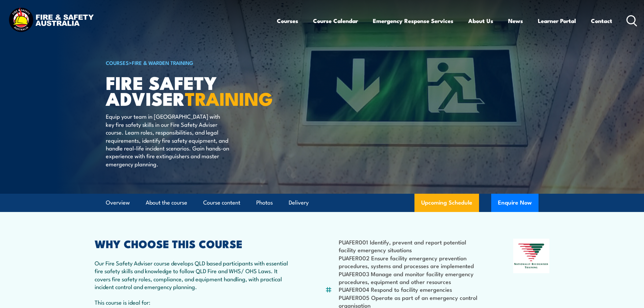 The width and height of the screenshot is (644, 308). I want to click on li: PUAFER001 Identify, prevent and report potential facility emergency situations, so click(409, 246).